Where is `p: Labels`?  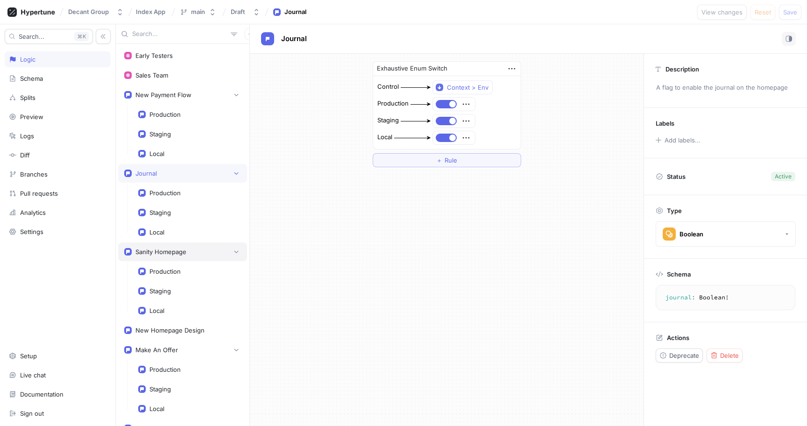
p: Labels is located at coordinates (665, 123).